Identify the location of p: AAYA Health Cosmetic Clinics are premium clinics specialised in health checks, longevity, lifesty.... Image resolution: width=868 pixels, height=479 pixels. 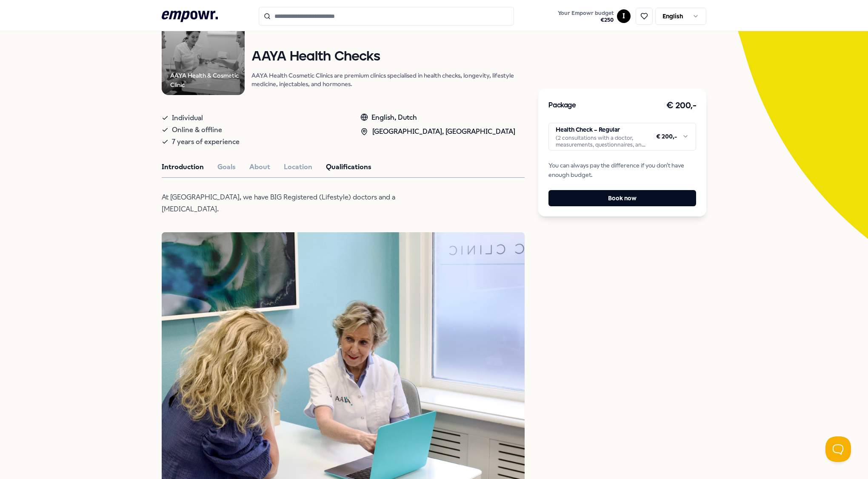
(388, 79).